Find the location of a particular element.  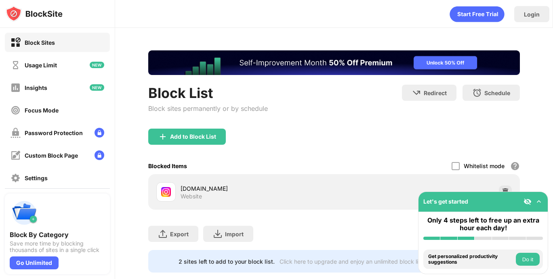

img: time-usage-off.svg is located at coordinates (15, 65).